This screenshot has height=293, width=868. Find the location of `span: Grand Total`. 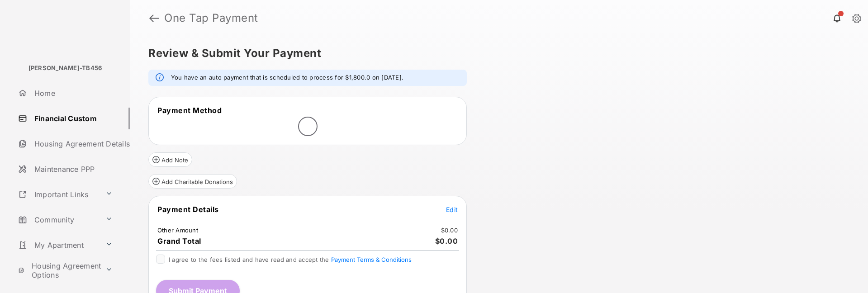

span: Grand Total is located at coordinates (179, 241).